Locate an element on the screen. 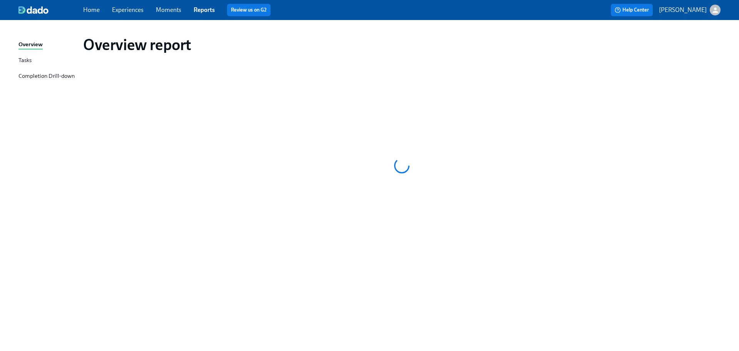  div: Tasks is located at coordinates (25, 60).